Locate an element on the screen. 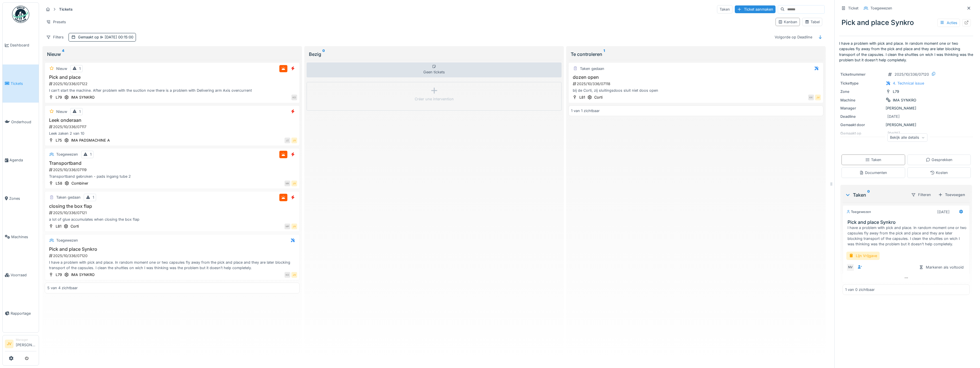  div: Deadline is located at coordinates (862, 116).